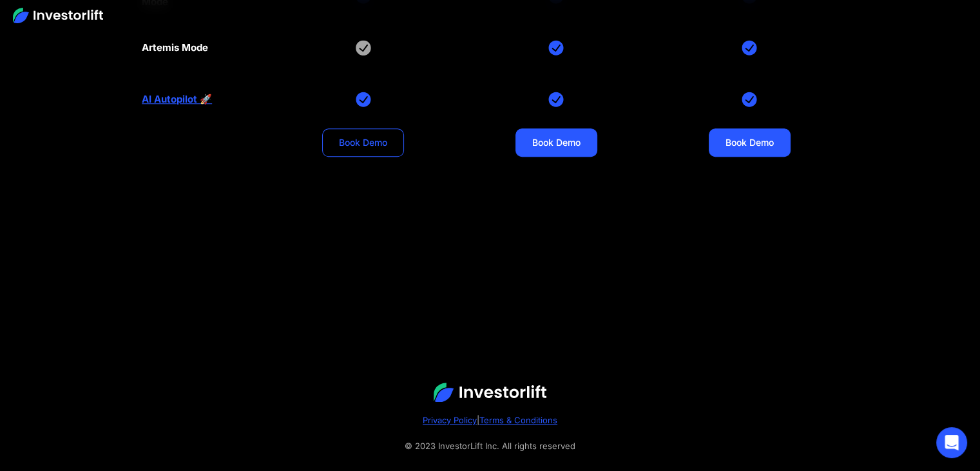 The height and width of the screenshot is (471, 980). I want to click on div: Open Intercom Messenger, so click(952, 442).